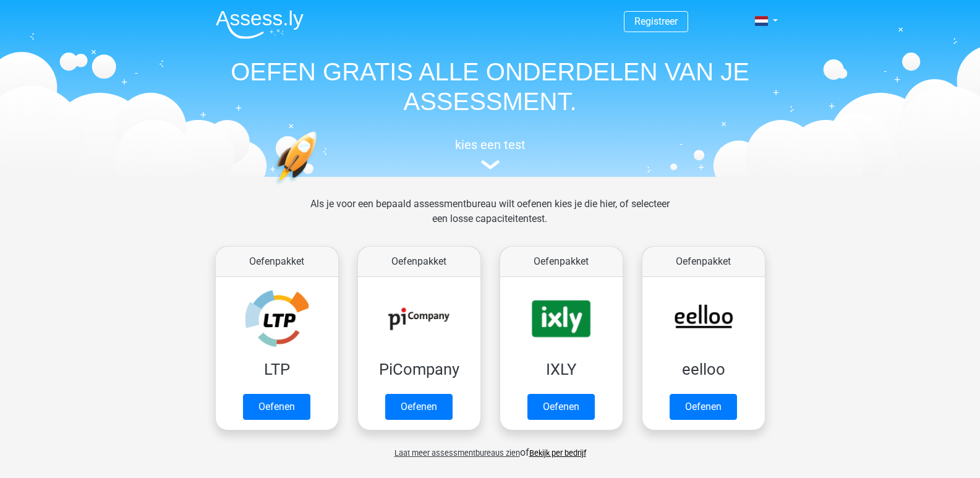 This screenshot has width=980, height=478. Describe the element at coordinates (656, 21) in the screenshot. I see `a: Registreer` at that location.